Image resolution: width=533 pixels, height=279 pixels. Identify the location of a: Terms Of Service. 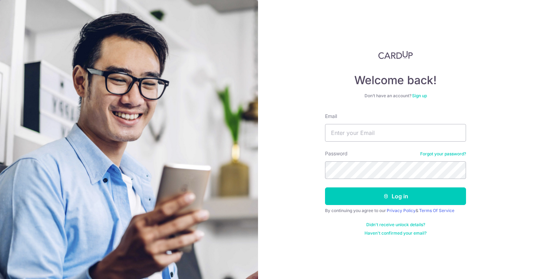
(437, 211).